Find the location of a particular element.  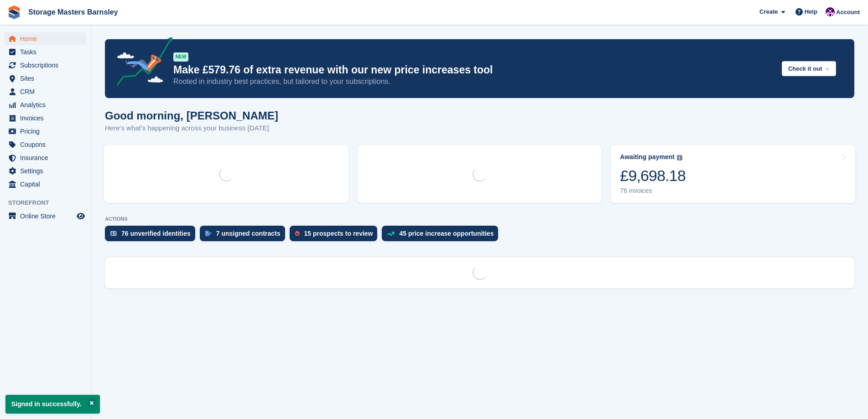

div: 45 price increase opportunities is located at coordinates (446, 234).